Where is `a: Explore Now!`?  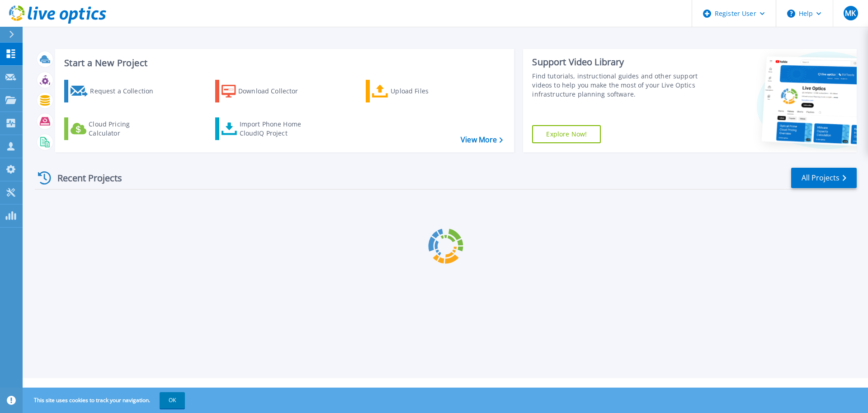
a: Explore Now! is located at coordinates (567, 134).